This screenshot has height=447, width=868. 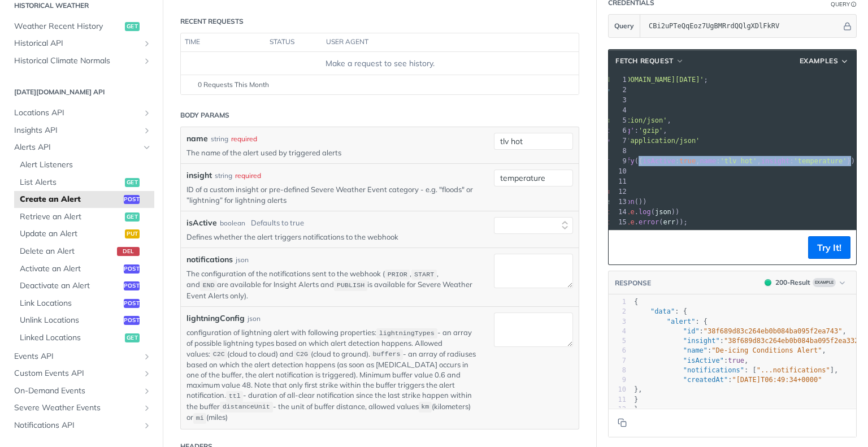 I want to click on span: km, so click(x=425, y=407).